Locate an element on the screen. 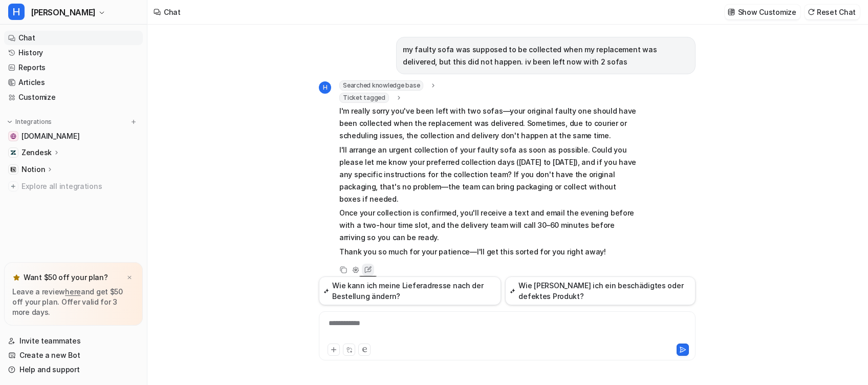 The width and height of the screenshot is (868, 385). img: reset is located at coordinates (811, 12).